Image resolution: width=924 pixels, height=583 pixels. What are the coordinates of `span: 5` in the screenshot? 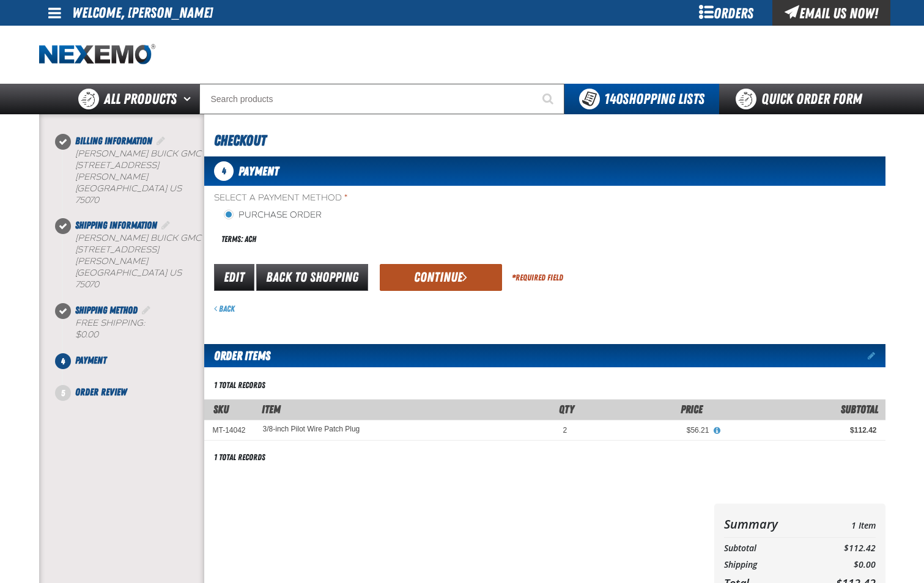 It's located at (63, 393).